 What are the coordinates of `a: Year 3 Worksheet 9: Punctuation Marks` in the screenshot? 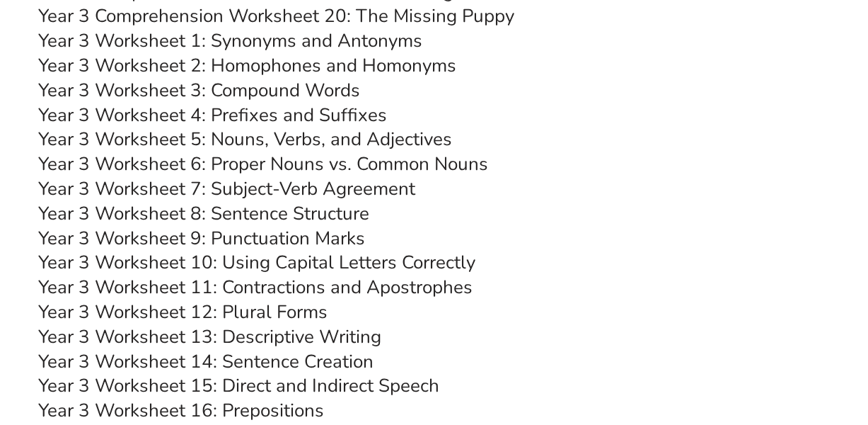 It's located at (201, 238).